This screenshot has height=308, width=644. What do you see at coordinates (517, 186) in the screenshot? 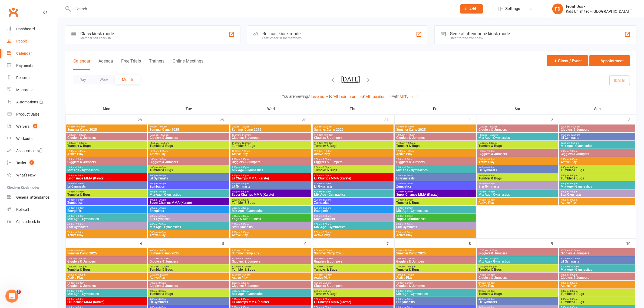
I see `span: Star Gymnasts` at bounding box center [517, 186].